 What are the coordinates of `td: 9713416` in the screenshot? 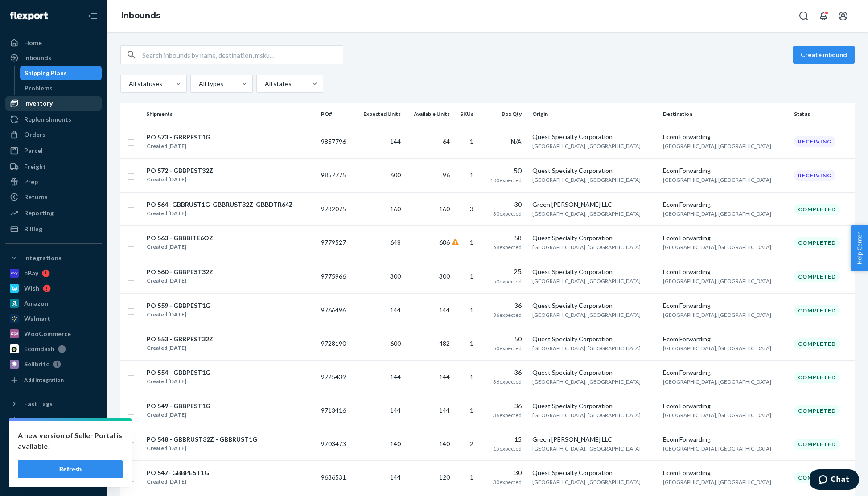 It's located at (335, 411).